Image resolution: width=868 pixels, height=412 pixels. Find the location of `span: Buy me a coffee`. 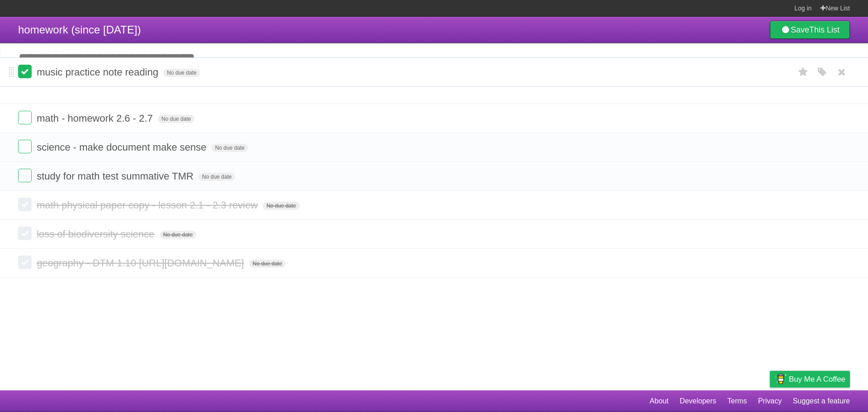

span: Buy me a coffee is located at coordinates (818, 378).